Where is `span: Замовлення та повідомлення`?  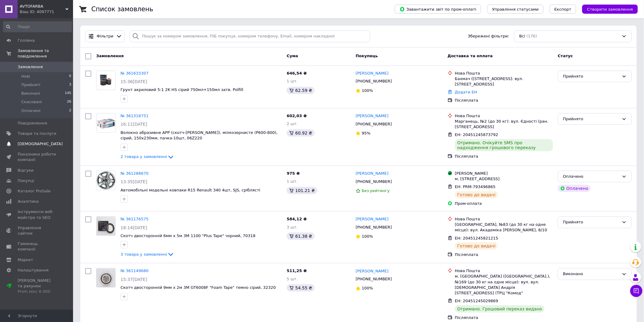
span: Замовлення та повідомлення is located at coordinates (45, 54).